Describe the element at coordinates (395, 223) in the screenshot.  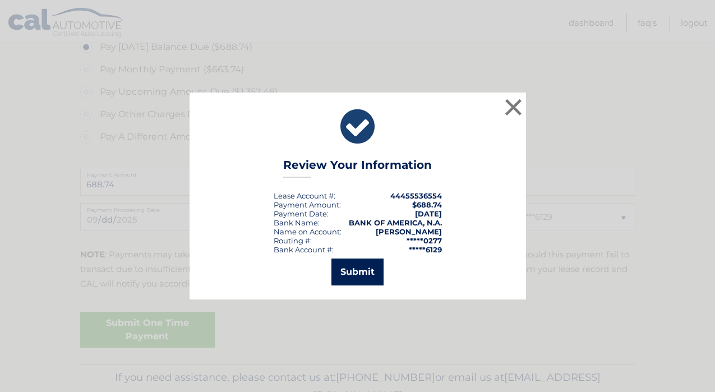
I see `strong: BANK OF AMERICA, N.A.` at that location.